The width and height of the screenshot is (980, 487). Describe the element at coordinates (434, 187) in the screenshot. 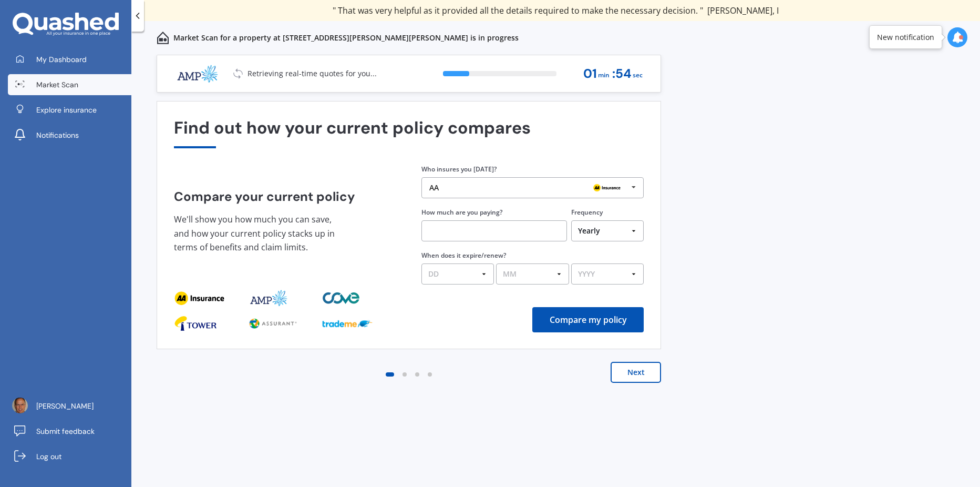

I see `div: AA` at that location.